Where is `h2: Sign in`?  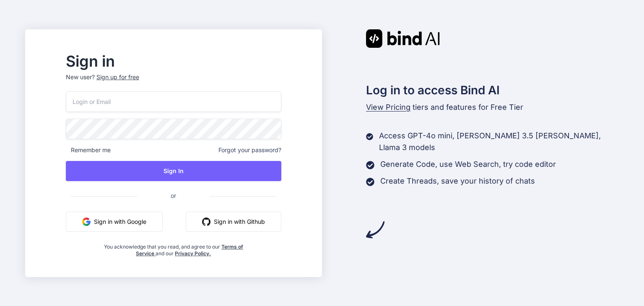
h2: Sign in is located at coordinates (174, 62).